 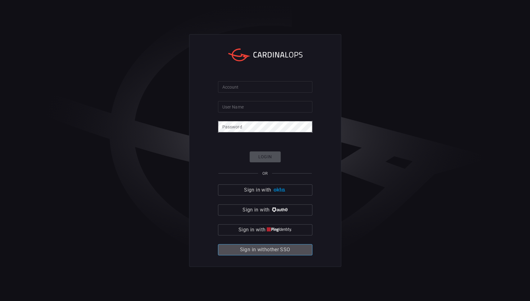 I want to click on span: OR, so click(x=265, y=173).